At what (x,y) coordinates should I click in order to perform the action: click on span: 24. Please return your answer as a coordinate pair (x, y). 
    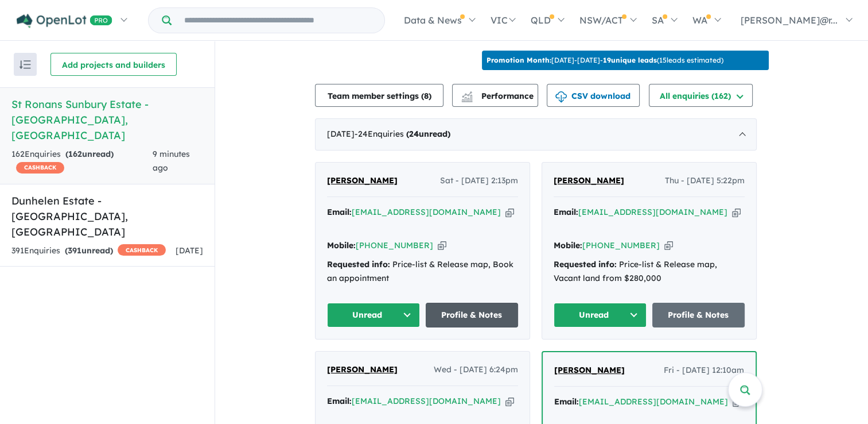
    Looking at the image, I should click on (414, 134).